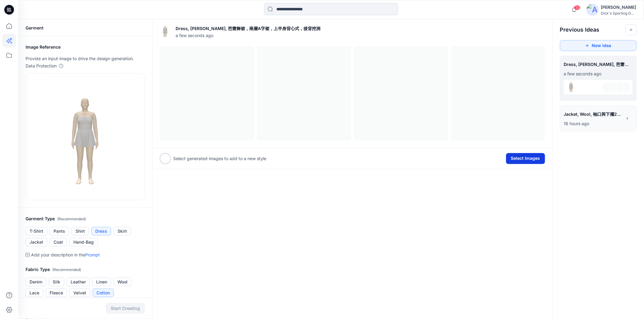 This screenshot has width=644, height=319. What do you see at coordinates (92, 255) in the screenshot?
I see `a: Prompt` at bounding box center [92, 255].